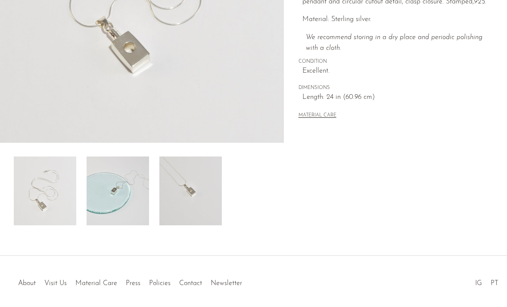  What do you see at coordinates (478, 284) in the screenshot?
I see `a: IG` at bounding box center [478, 284].